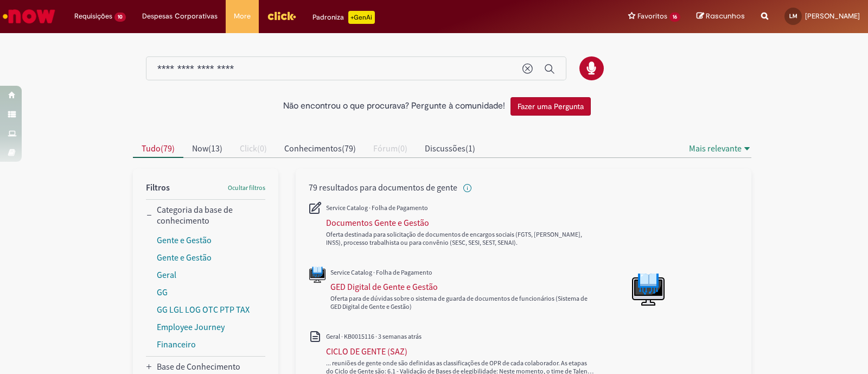 The image size is (868, 374). I want to click on div: Padroniza, so click(344, 18).